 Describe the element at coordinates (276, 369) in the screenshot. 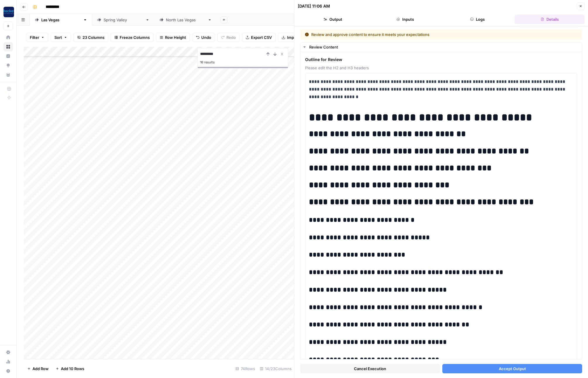

I see `div: 14/23 Columns` at that location.